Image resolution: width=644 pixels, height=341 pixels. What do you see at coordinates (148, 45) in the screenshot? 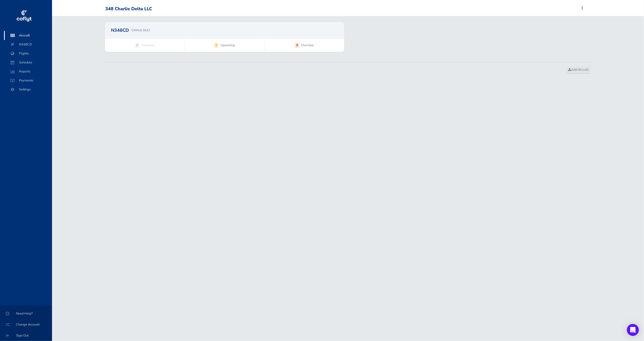
I see `span: Squawks` at bounding box center [148, 45].